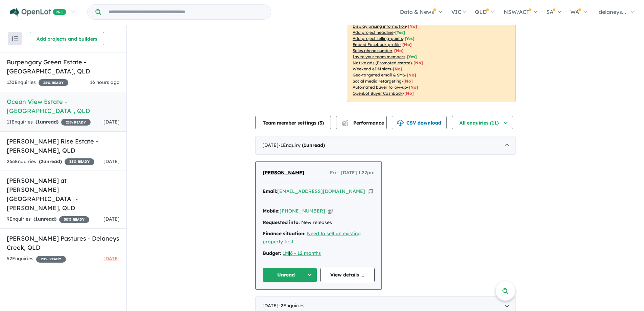 The height and width of the screenshot is (311, 644). I want to click on img: Openlot PRO Logo White, so click(38, 12).